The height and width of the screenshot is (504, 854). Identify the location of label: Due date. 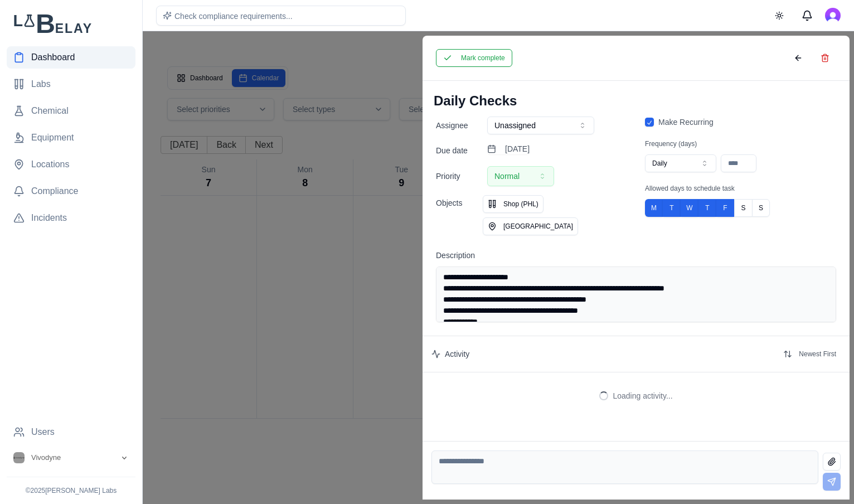
(458, 150).